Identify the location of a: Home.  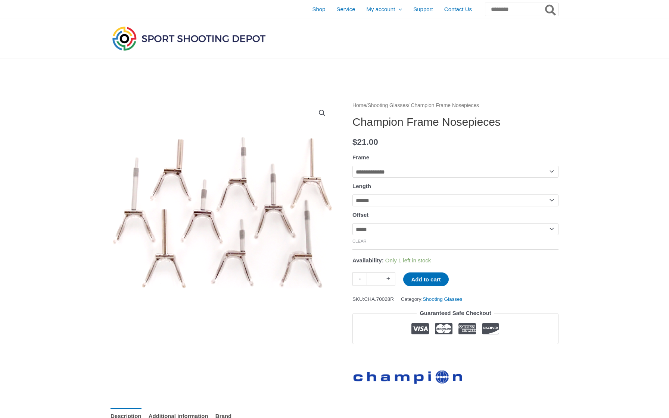
(359, 105).